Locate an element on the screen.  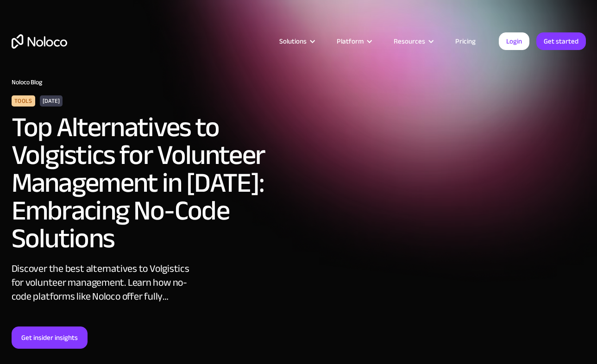
a: Login is located at coordinates (514, 41).